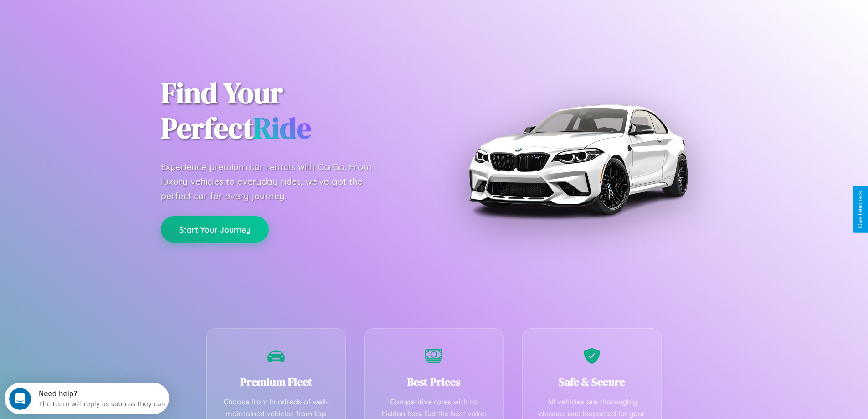 This screenshot has height=419, width=868. What do you see at coordinates (97, 20) in the screenshot?
I see `div: The team will reply as soon as they can` at bounding box center [97, 20].